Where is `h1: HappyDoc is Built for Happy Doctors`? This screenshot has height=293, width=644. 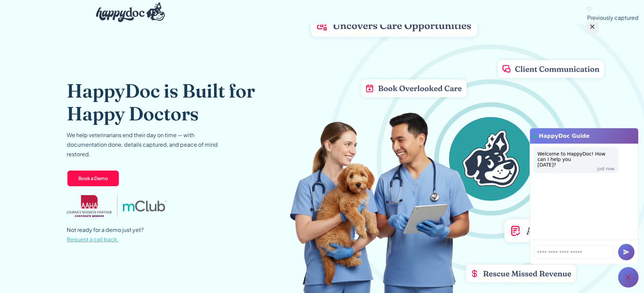
h1: HappyDoc is Built for Happy Doctors is located at coordinates (181, 102).